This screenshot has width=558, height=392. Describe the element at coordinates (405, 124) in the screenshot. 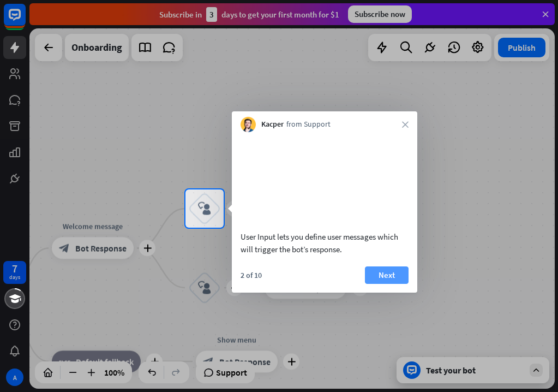

I see `i: close` at that location.